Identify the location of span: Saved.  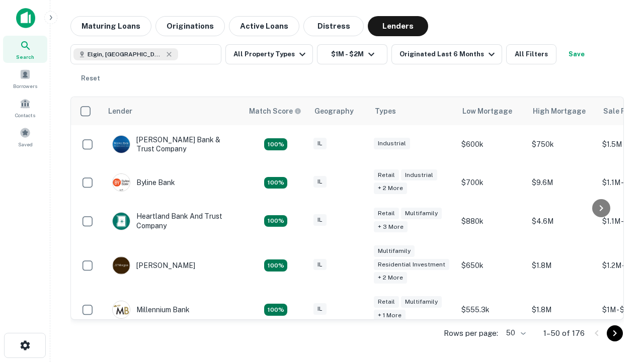
(25, 144).